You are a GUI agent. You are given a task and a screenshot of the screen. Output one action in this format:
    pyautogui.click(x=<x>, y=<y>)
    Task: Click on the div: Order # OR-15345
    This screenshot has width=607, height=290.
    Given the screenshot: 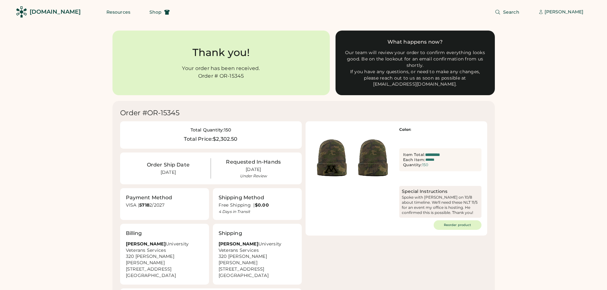 What is the action you would take?
    pyautogui.click(x=221, y=76)
    